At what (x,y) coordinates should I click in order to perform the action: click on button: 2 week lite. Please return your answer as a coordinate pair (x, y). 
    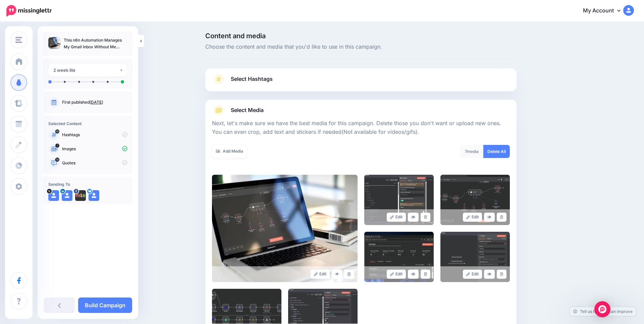
    Looking at the image, I should click on (88, 70).